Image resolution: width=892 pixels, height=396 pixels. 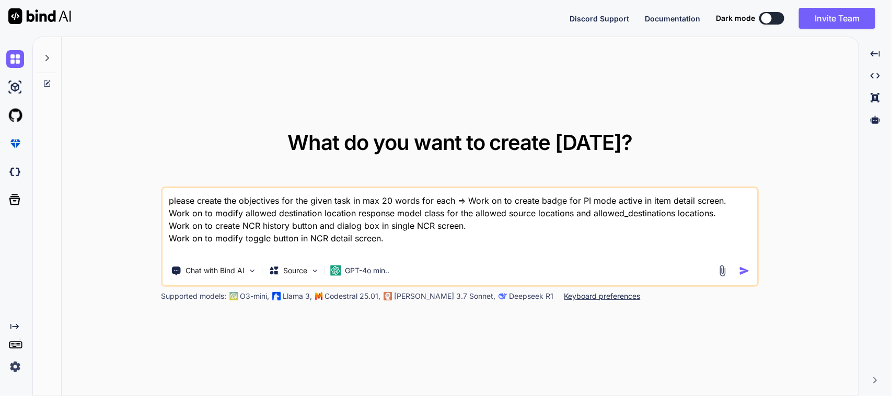 What do you see at coordinates (298, 296) in the screenshot?
I see `p: Llama 3,` at bounding box center [298, 296].